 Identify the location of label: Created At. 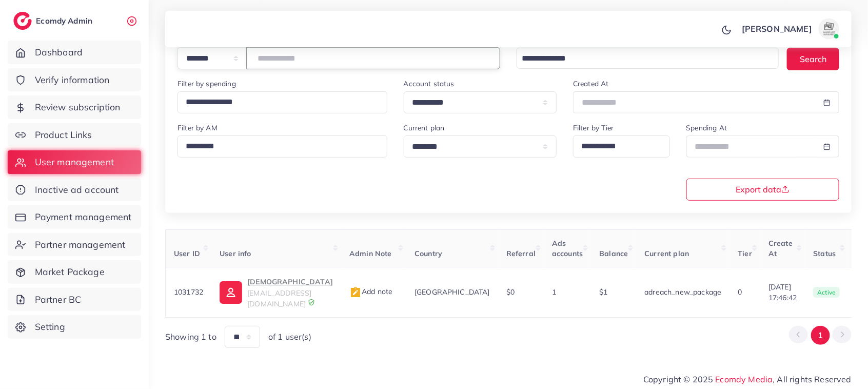
(591, 83).